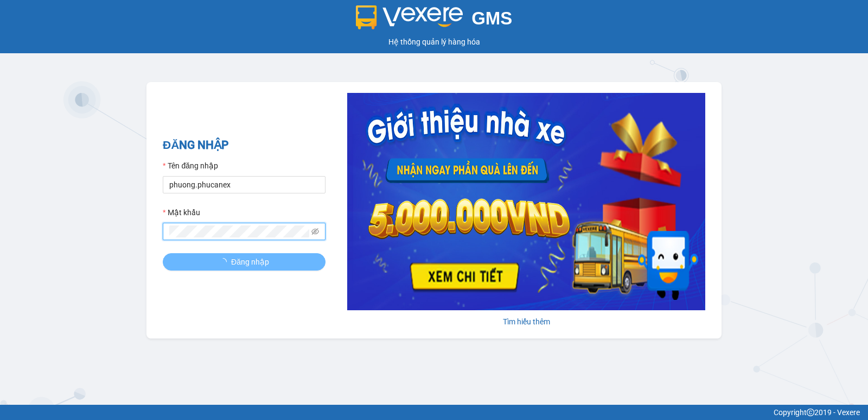 Image resolution: width=868 pixels, height=420 pixels. Describe the element at coordinates (527, 321) in the screenshot. I see `div: Tìm hiểu thêm` at that location.